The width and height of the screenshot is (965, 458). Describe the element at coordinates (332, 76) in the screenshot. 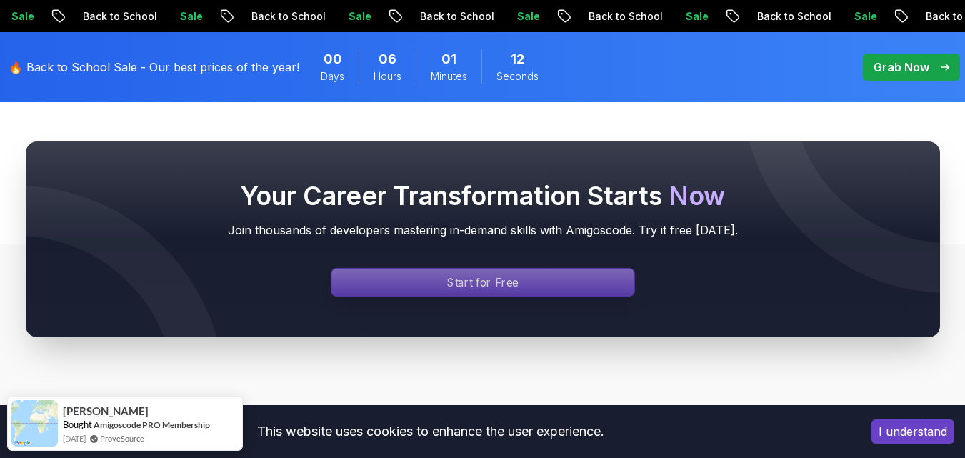

I see `span: Days` at that location.